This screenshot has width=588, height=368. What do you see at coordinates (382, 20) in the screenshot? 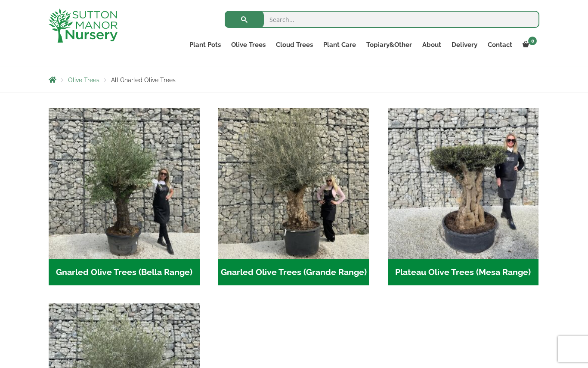
I see `input: Search...` at bounding box center [382, 20].